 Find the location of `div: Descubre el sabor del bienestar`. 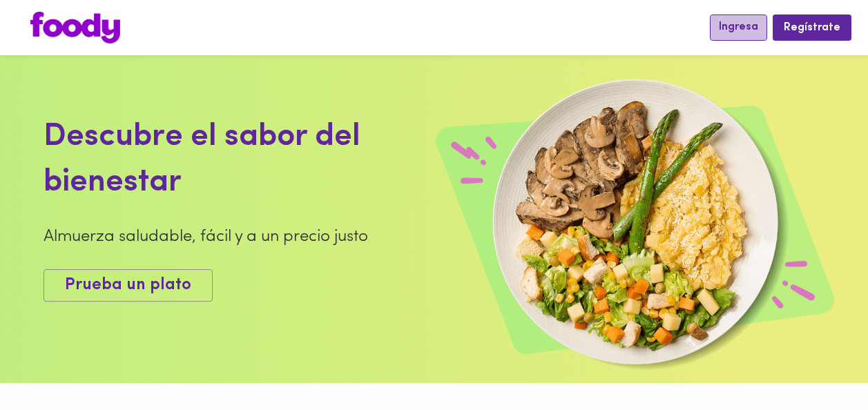

div: Descubre el sabor del bienestar is located at coordinates (217, 160).